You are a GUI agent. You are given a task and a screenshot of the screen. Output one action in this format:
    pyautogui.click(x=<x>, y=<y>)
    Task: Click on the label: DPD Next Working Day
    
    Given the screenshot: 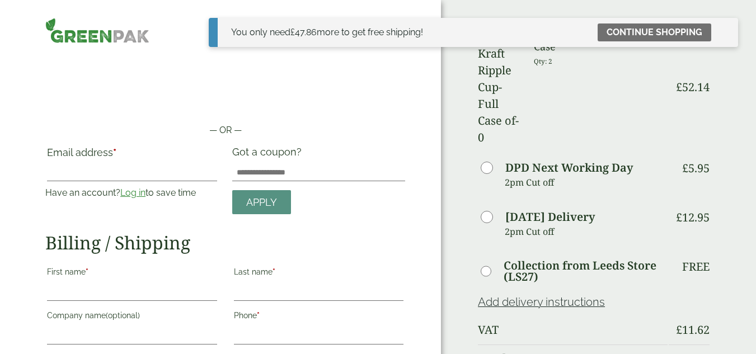 What is the action you would take?
    pyautogui.click(x=569, y=168)
    